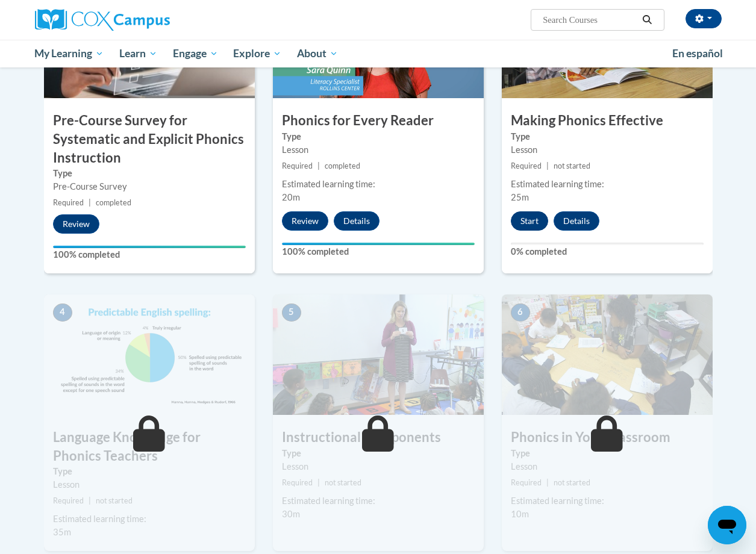  What do you see at coordinates (150, 139) in the screenshot?
I see `h3: Pre-Course Survey for Systematic and Explicit Phonics Instruction` at bounding box center [150, 139].